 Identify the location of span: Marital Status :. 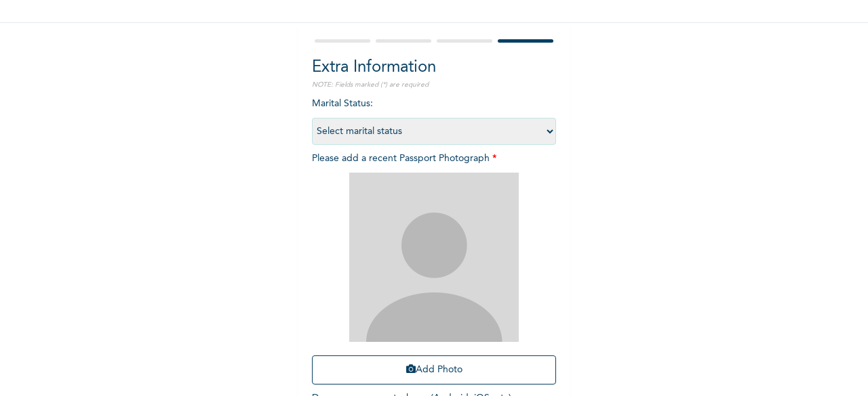
(434, 118).